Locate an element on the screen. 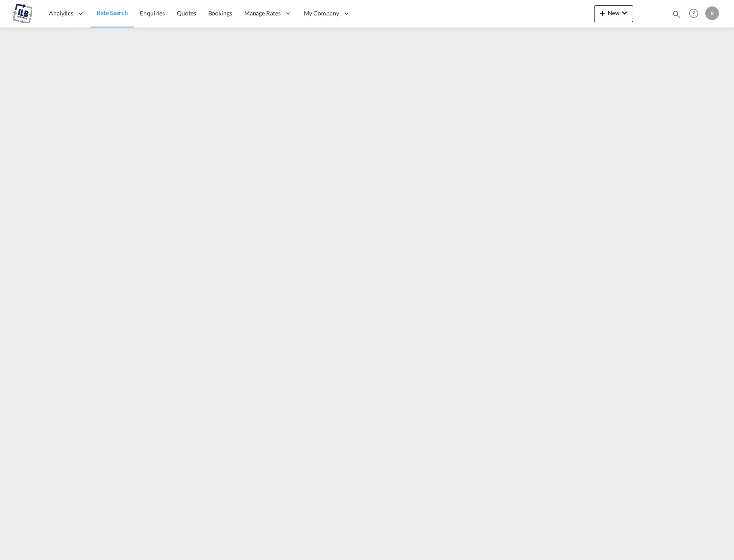 Image resolution: width=734 pixels, height=560 pixels. img: 625ebc90a5f611efb2de8361e036ac32.png is located at coordinates (22, 14).